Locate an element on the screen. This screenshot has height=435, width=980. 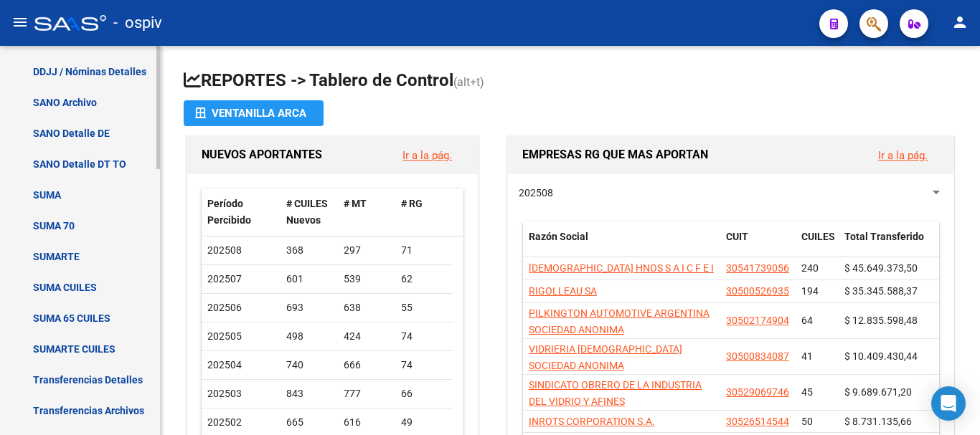
datatable-header-cell: CUILES is located at coordinates (817, 245).